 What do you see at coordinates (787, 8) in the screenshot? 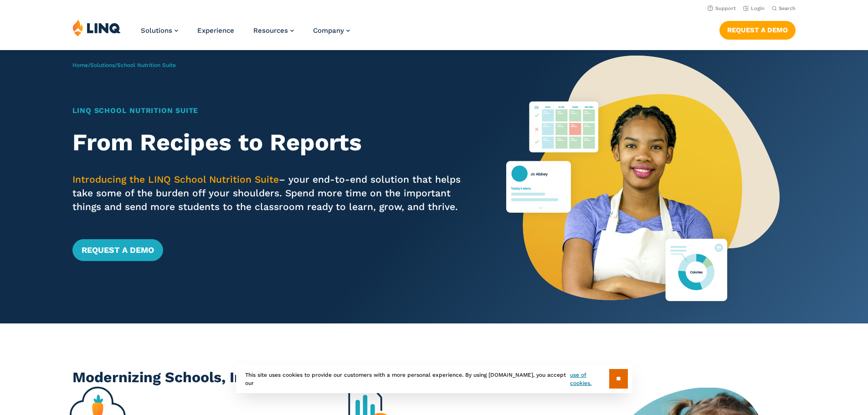
I see `span: Search` at bounding box center [787, 8].